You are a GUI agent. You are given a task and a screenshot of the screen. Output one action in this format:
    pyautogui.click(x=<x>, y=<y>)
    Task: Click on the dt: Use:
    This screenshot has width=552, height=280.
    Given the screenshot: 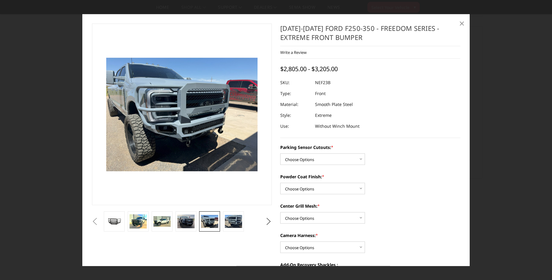 What is the action you would take?
    pyautogui.click(x=295, y=126)
    